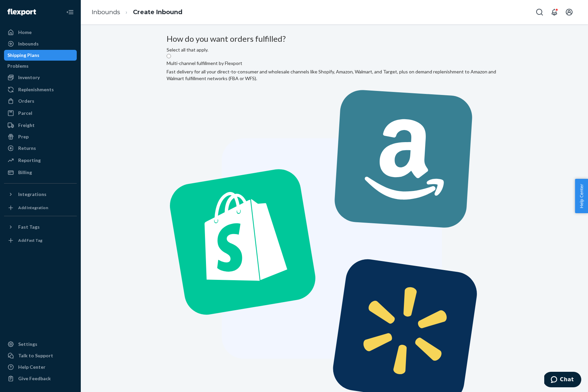  What do you see at coordinates (18, 66) in the screenshot?
I see `div: Problems` at bounding box center [18, 66].